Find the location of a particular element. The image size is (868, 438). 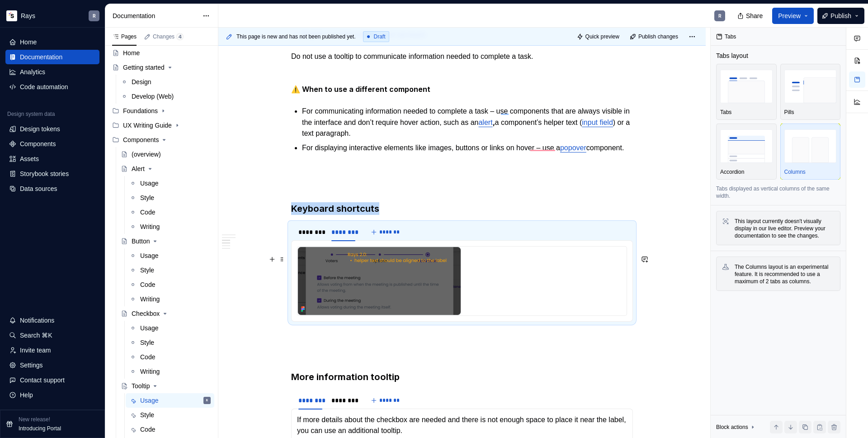

a: Invite team is located at coordinates (52, 350).